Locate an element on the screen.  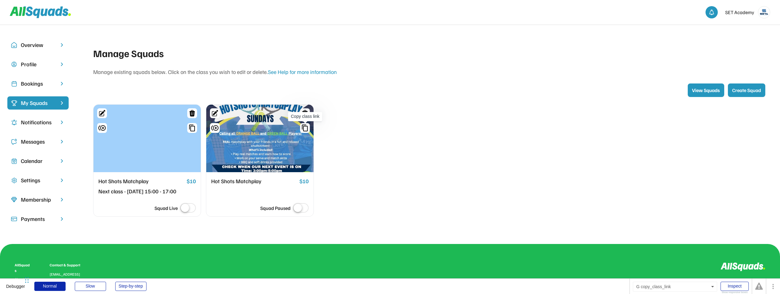
div: My Squads is located at coordinates (38, 103).